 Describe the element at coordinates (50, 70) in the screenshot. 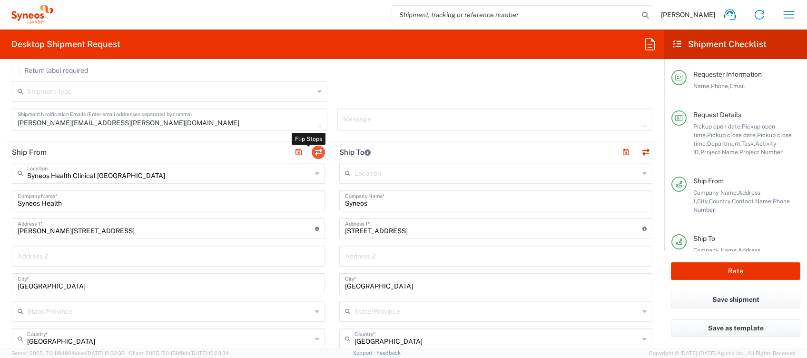

I see `label: Return label required` at that location.